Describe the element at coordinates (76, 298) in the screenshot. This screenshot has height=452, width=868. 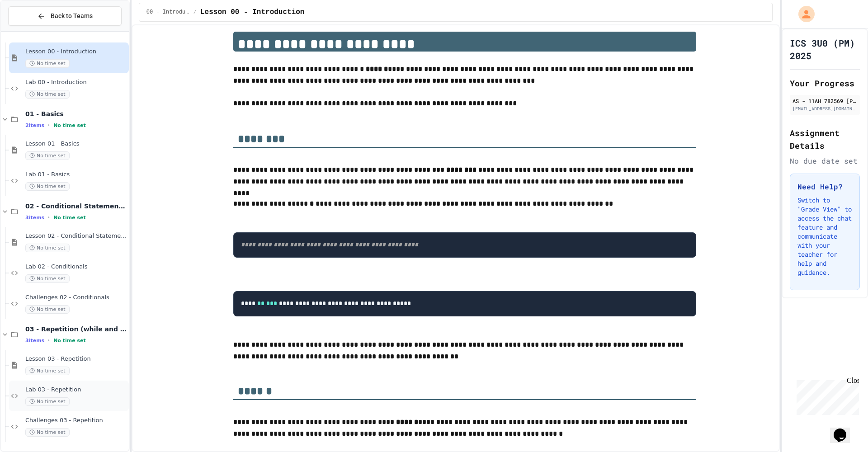
I see `span: Challenges 02 - Conditionals` at that location.